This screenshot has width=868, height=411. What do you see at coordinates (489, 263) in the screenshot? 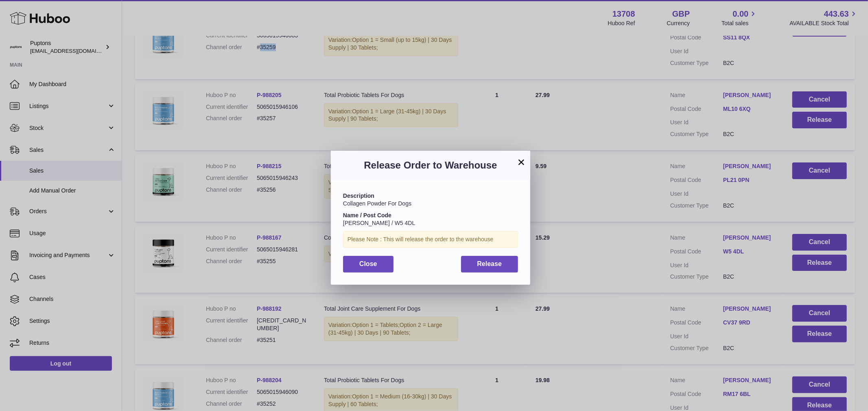
I see `span: Release` at bounding box center [489, 263].